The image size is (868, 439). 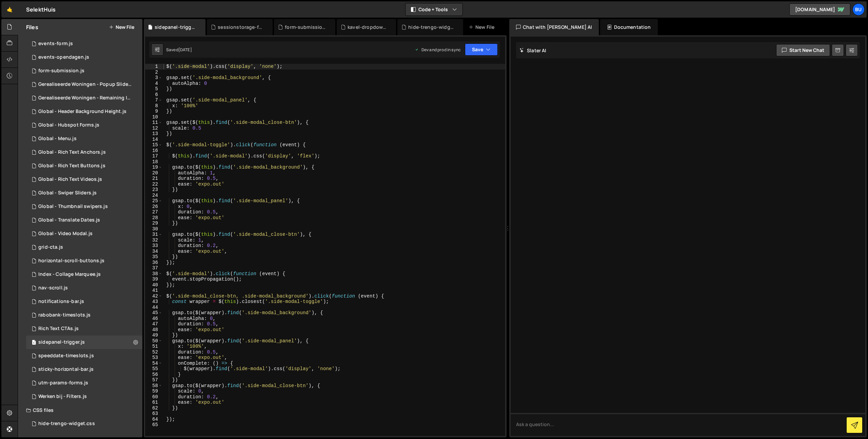 I want to click on div: 15, so click(x=154, y=145).